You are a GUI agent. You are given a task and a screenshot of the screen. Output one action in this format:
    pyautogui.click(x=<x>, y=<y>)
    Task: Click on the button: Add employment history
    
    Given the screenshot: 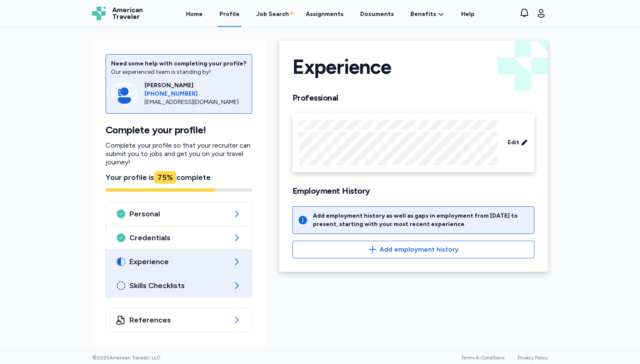 What is the action you would take?
    pyautogui.click(x=413, y=249)
    